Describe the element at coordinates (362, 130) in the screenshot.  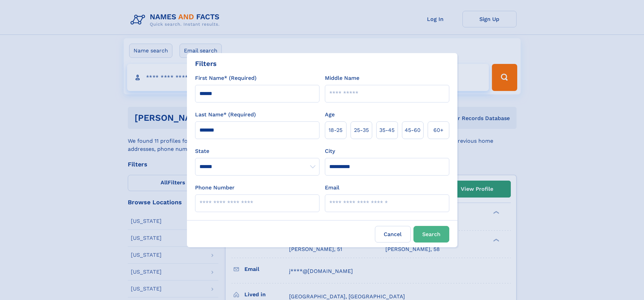
I see `span: 25‑35` at that location.